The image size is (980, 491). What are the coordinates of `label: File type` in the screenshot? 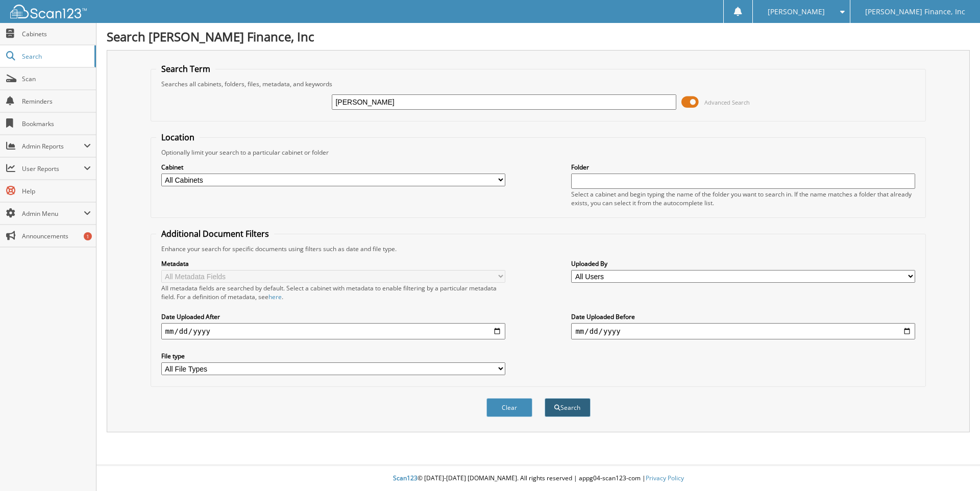 It's located at (333, 356).